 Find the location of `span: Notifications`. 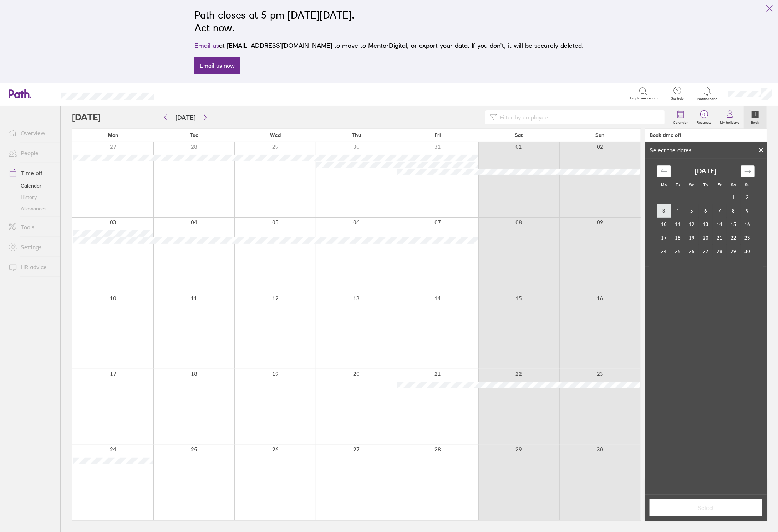

span: Notifications is located at coordinates (707, 99).